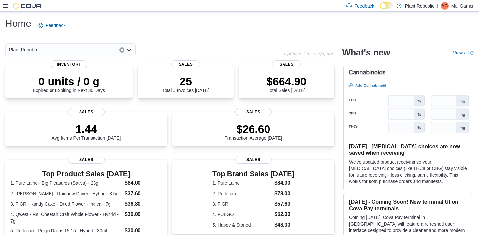 This screenshot has height=235, width=479. I want to click on p: Plant Republic, so click(420, 6).